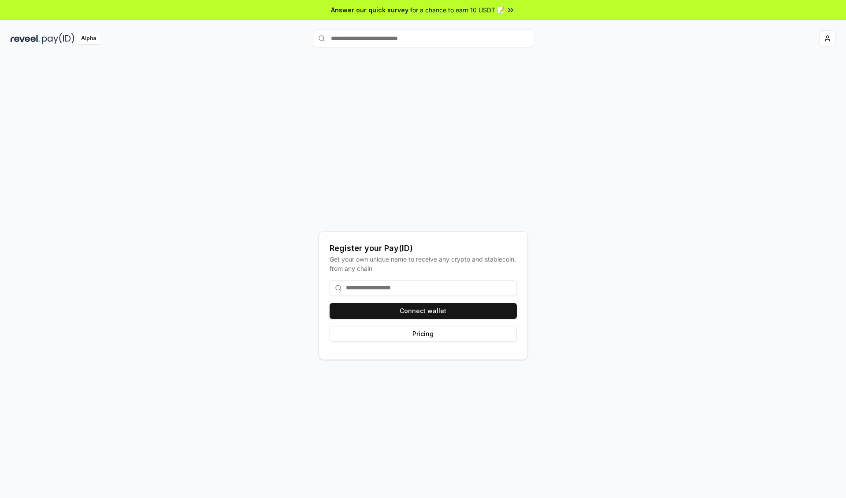  I want to click on button: Connect wallet, so click(423, 311).